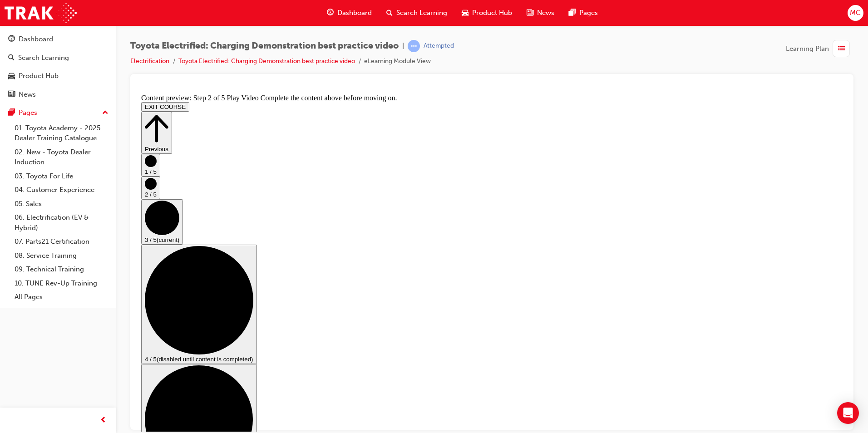 The height and width of the screenshot is (433, 868). Describe the element at coordinates (349, 12) in the screenshot. I see `a: guage-iconDashboard` at that location.